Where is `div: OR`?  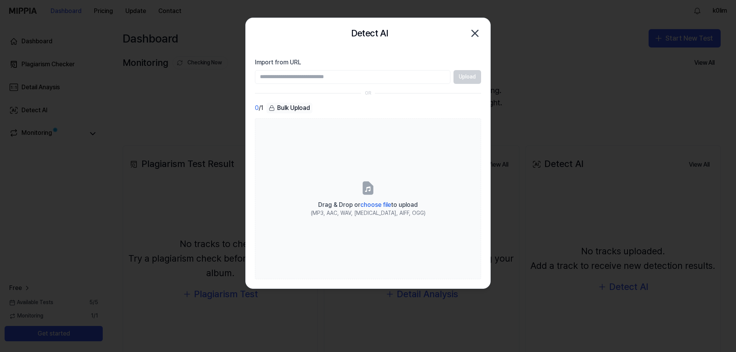
div: OR is located at coordinates (368, 93).